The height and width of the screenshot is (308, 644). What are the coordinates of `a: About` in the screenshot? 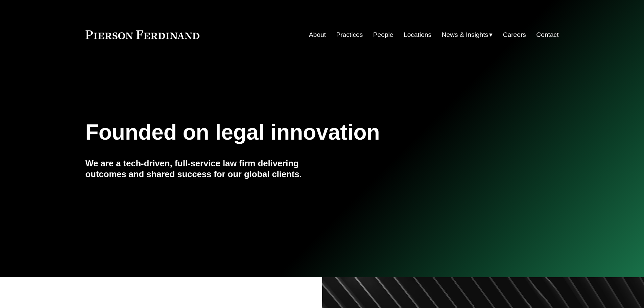 It's located at (318, 35).